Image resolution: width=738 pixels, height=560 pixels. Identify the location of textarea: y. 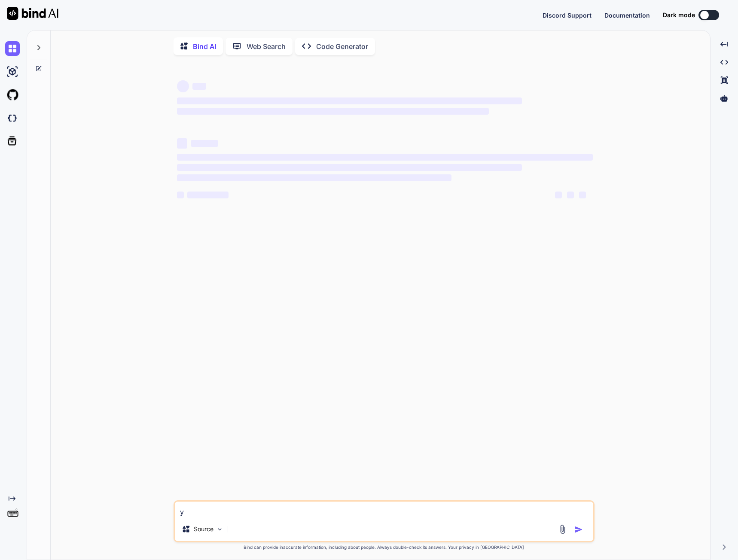
(384, 509).